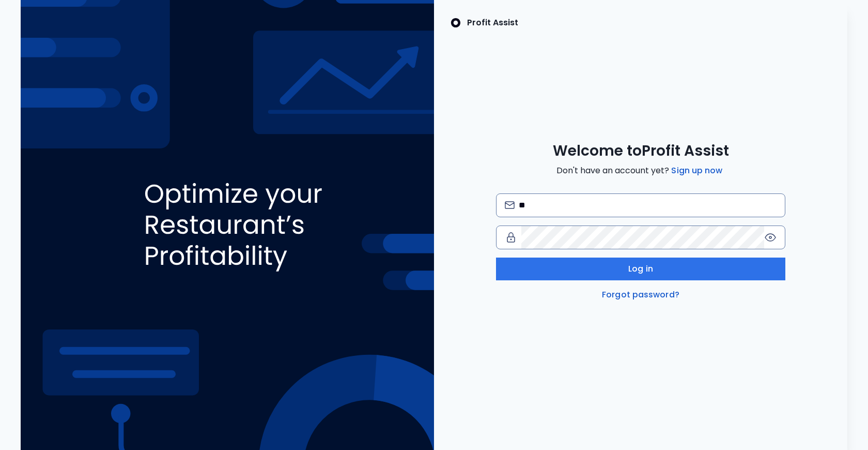  I want to click on button: Log in, so click(641, 269).